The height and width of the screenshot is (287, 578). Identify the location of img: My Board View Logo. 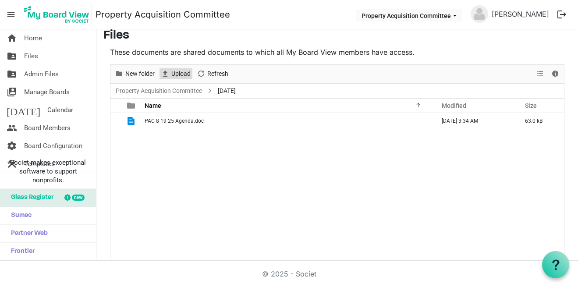
(57, 14).